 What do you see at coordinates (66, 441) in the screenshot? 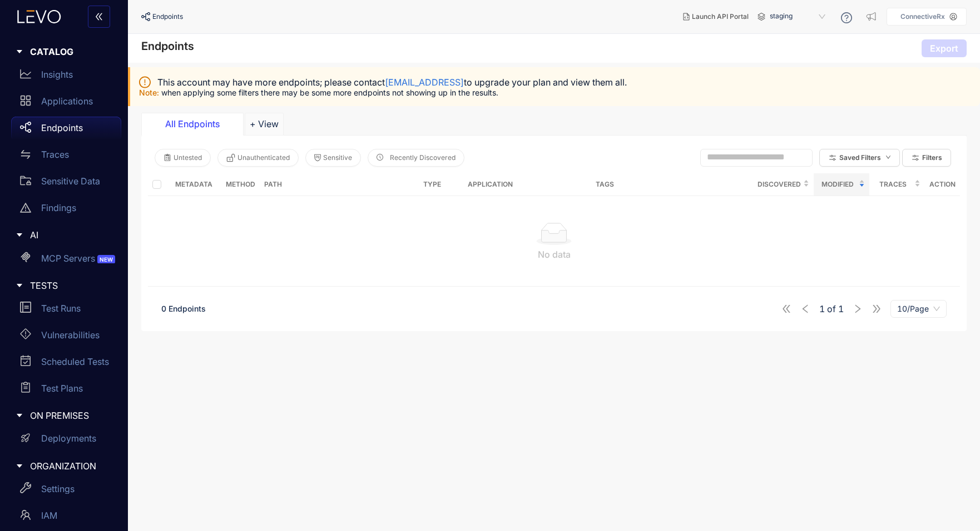
I see `a: Deployments` at bounding box center [66, 441].